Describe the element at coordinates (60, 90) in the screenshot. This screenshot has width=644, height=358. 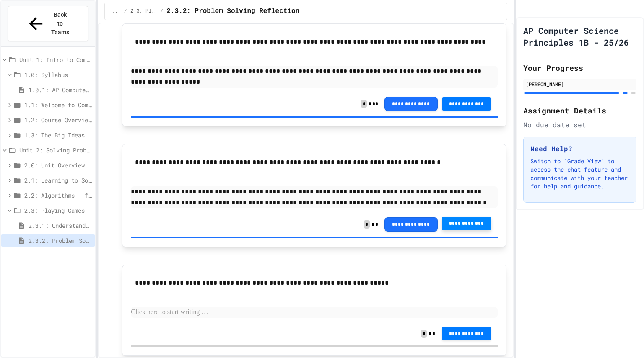
I see `span: 1.0.1: AP Computer Science Principles in Python Course Syllabus` at that location.